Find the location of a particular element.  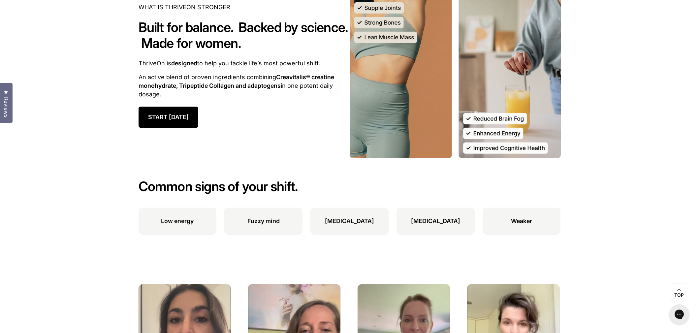

strong: designed is located at coordinates (184, 63).